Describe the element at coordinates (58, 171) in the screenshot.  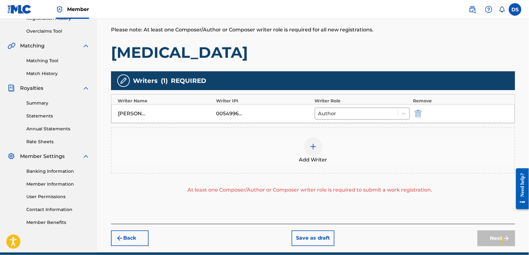
I see `a: Banking Information` at that location.